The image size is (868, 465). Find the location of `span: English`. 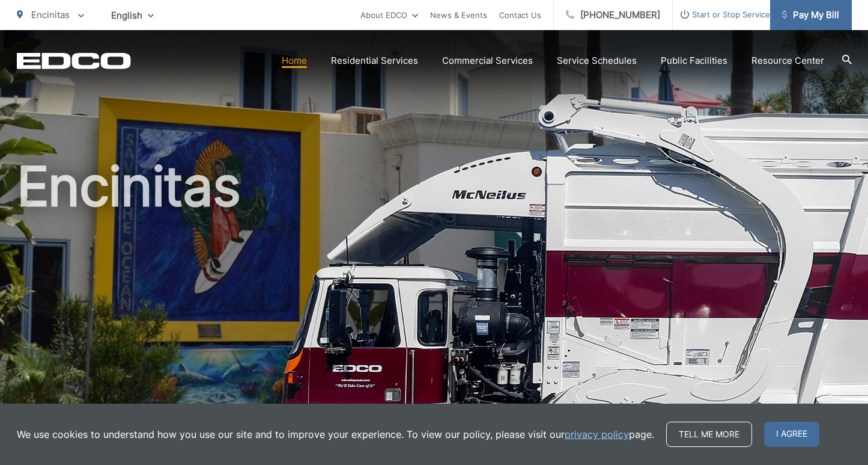

span: English is located at coordinates (132, 15).